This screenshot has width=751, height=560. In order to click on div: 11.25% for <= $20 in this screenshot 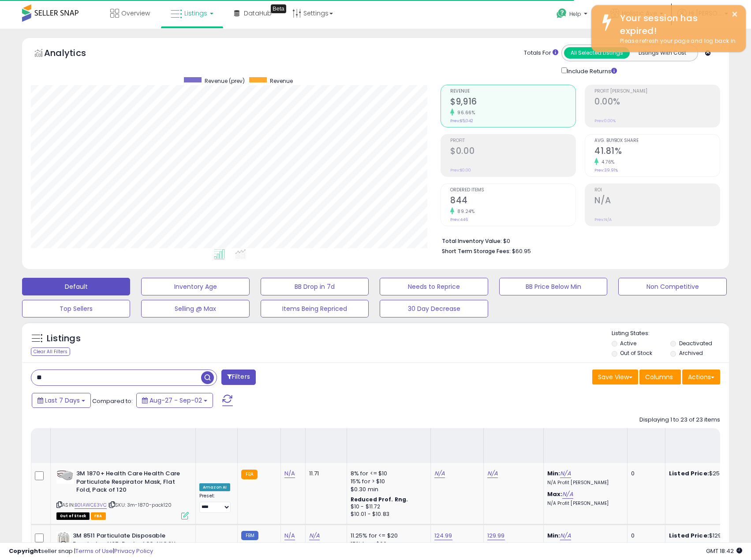, I will do `click(387, 536)`.